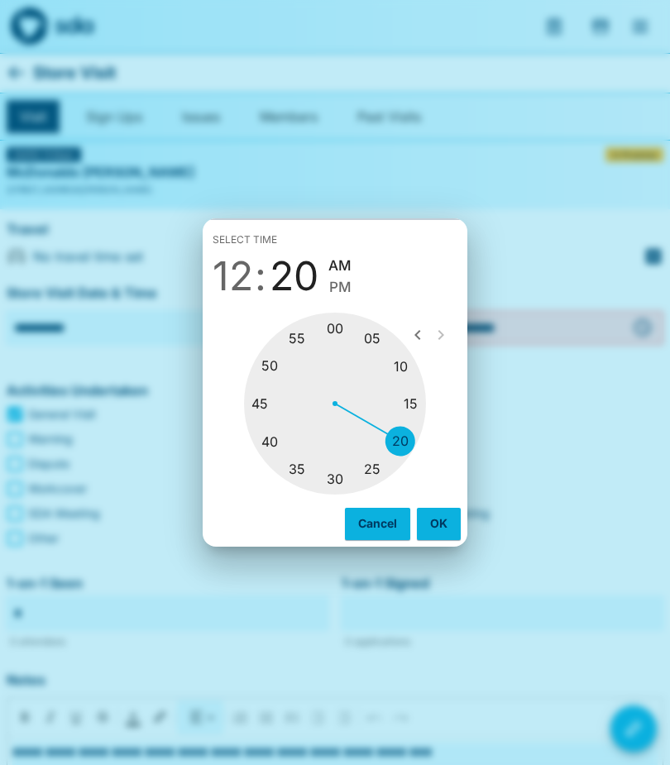 Image resolution: width=670 pixels, height=765 pixels. I want to click on button: AM, so click(340, 266).